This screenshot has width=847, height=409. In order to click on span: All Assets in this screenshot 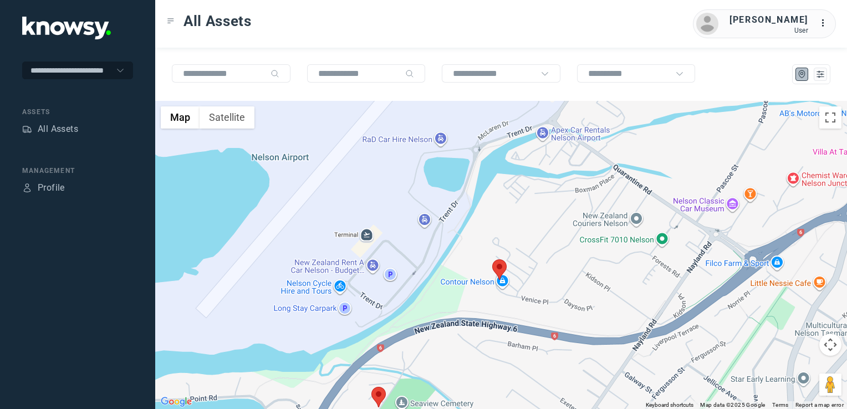, I will do `click(217, 21)`.